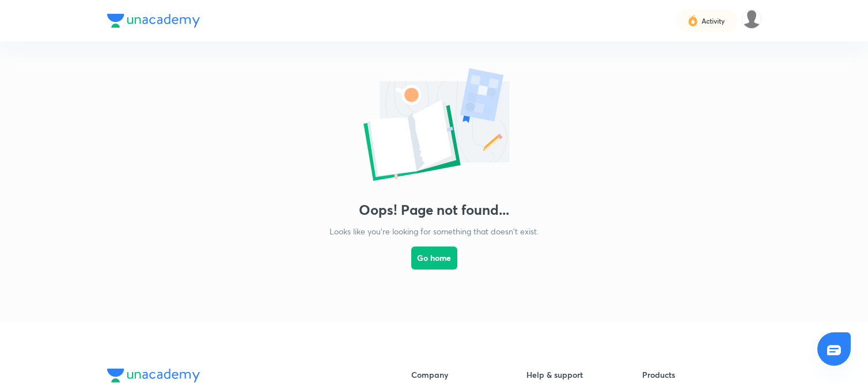  Describe the element at coordinates (584, 375) in the screenshot. I see `h6: Help & support` at that location.